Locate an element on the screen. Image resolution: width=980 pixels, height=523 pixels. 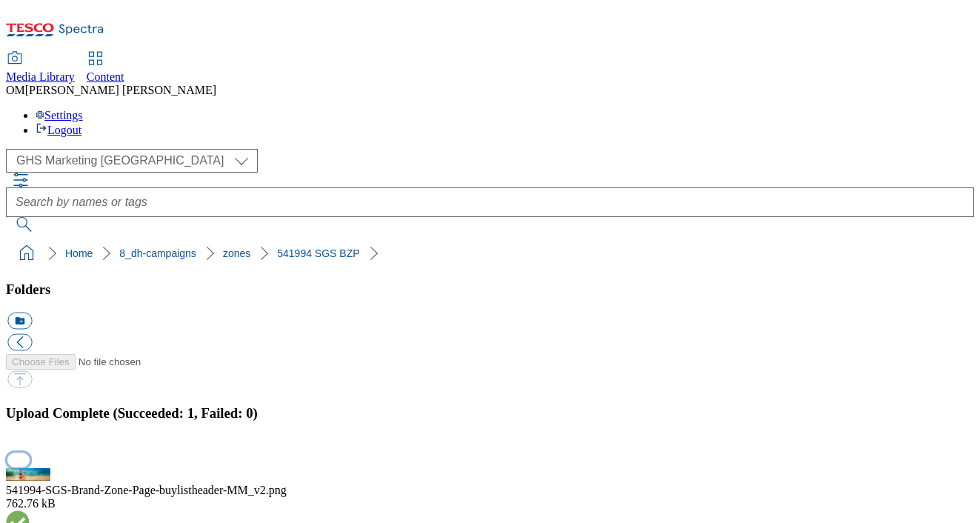
a: zones is located at coordinates (236, 253).